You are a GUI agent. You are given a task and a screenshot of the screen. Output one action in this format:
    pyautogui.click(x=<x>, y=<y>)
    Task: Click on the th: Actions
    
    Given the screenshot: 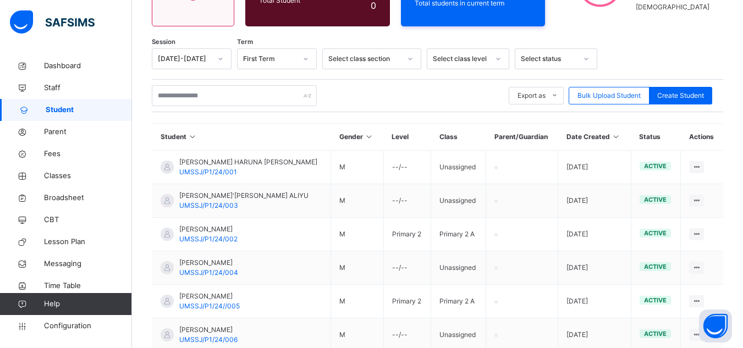 What is the action you would take?
    pyautogui.click(x=702, y=137)
    